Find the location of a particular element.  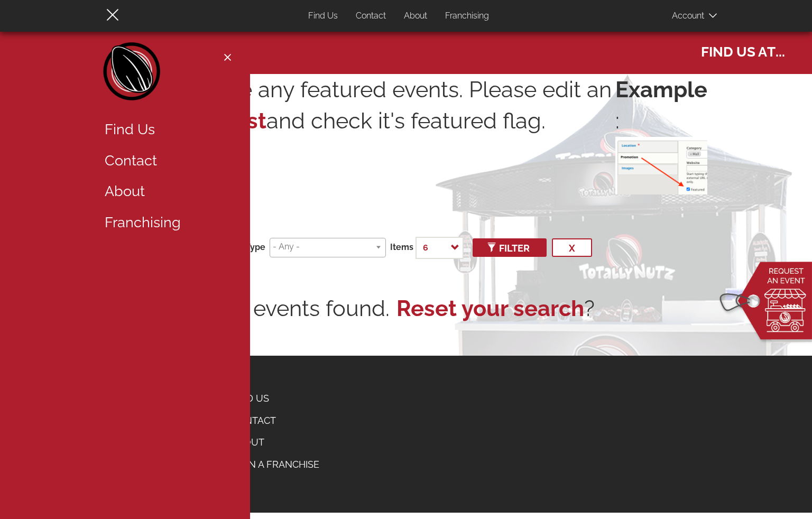

label: Items is located at coordinates (402, 247).